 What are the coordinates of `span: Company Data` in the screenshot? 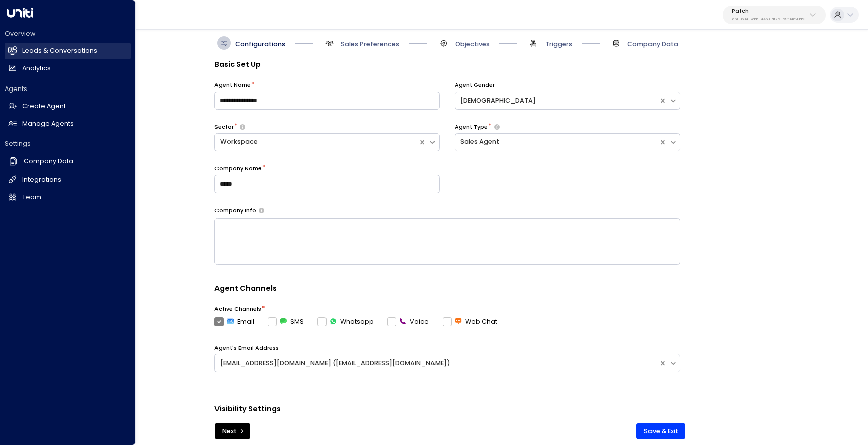 It's located at (653, 44).